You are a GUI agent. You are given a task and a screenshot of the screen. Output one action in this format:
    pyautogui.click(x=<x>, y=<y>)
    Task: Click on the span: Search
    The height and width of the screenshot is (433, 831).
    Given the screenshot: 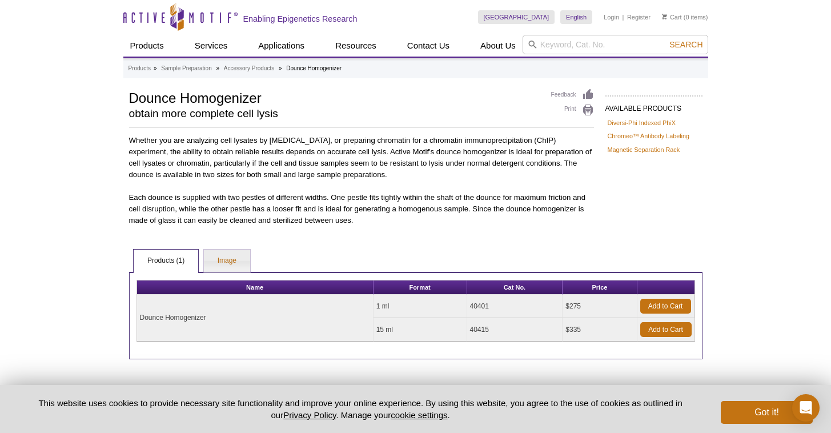 What is the action you would take?
    pyautogui.click(x=686, y=45)
    